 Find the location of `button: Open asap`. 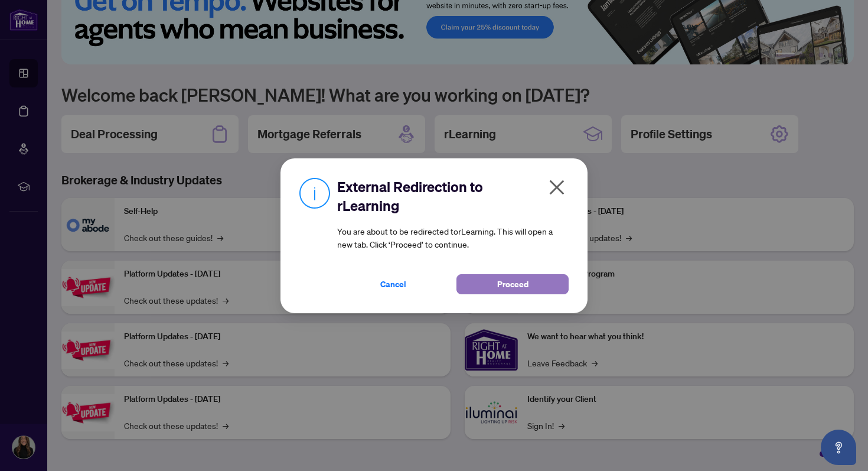

button: Open asap is located at coordinates (839, 447).